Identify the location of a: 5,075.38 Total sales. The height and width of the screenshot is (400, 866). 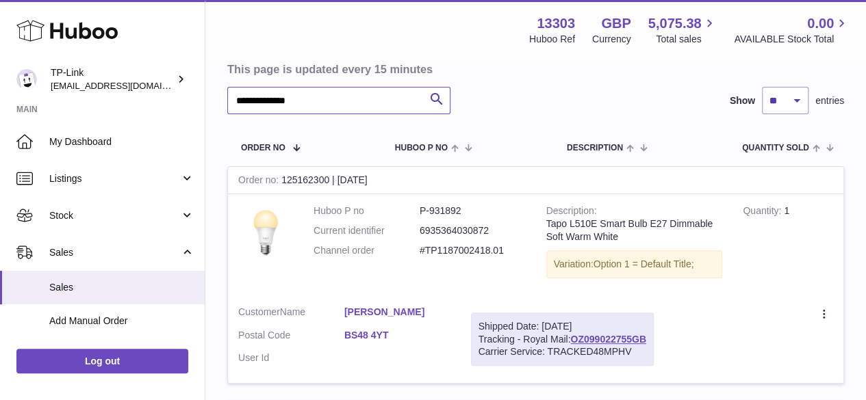
(682, 30).